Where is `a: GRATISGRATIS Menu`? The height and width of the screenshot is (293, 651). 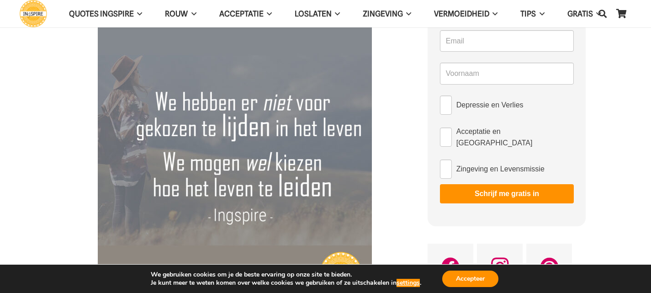 a: GRATISGRATIS Menu is located at coordinates (585, 14).